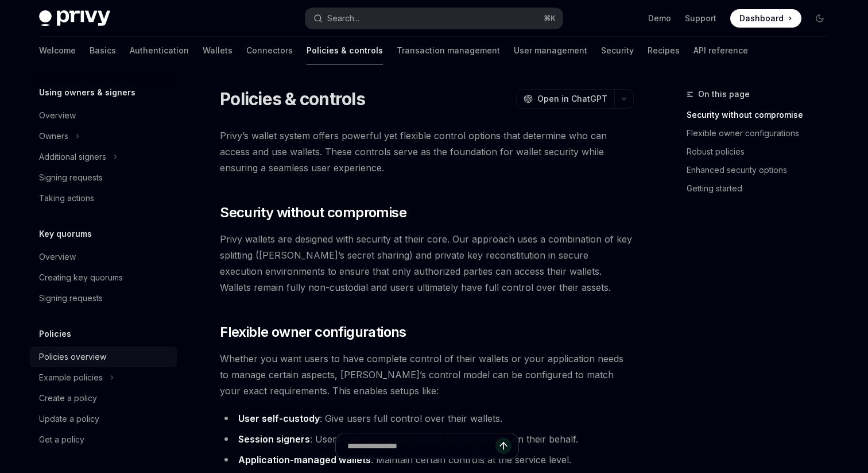  Describe the element at coordinates (572, 99) in the screenshot. I see `span: Open in ChatGPT` at that location.